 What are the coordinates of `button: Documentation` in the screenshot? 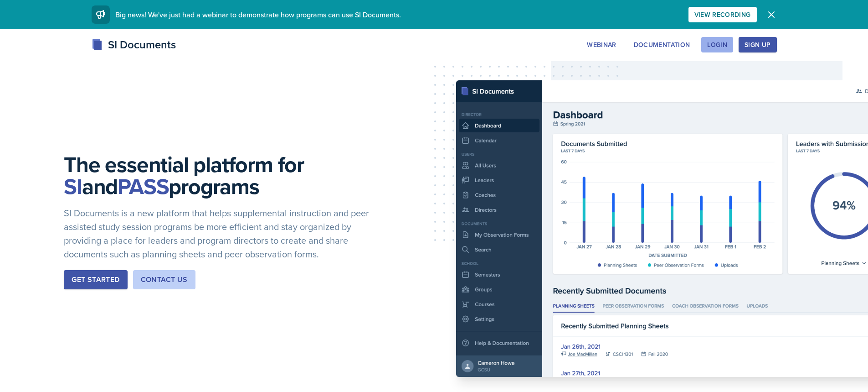 It's located at (662, 45).